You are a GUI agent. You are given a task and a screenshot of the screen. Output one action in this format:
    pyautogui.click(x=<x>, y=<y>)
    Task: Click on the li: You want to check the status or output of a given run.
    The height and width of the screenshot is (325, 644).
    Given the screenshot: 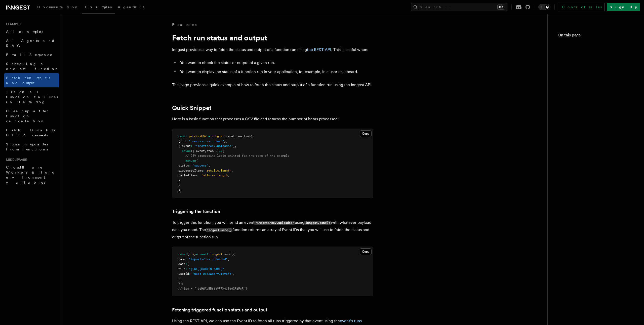 What is the action you would take?
    pyautogui.click(x=276, y=63)
    